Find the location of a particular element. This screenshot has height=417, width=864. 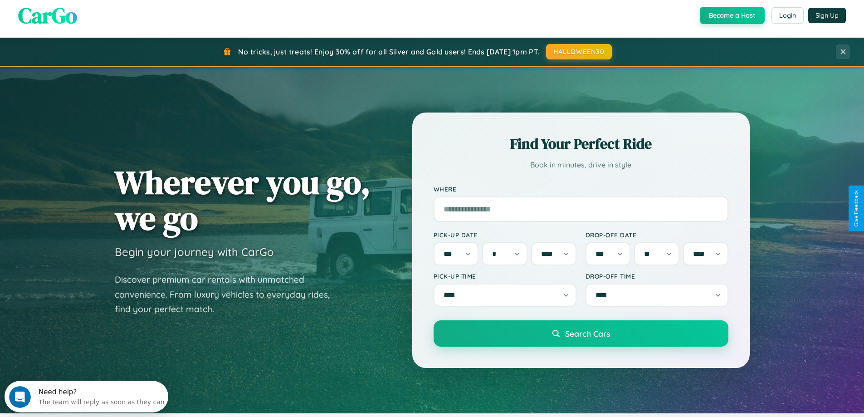

label: Where is located at coordinates (581, 189).